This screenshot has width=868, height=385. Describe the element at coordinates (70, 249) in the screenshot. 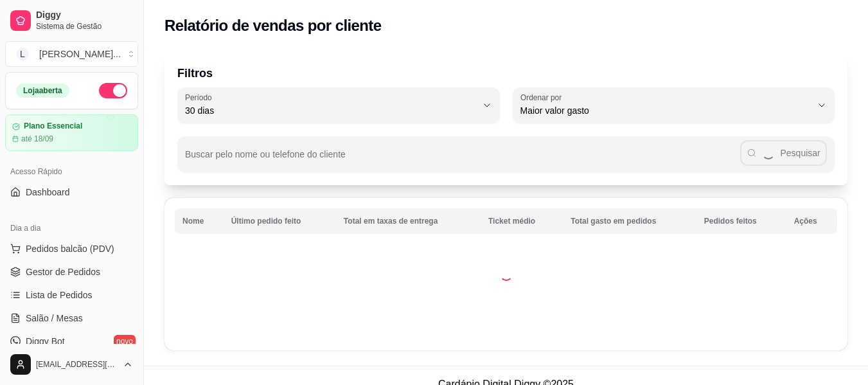

I see `span: Pedidos balcão (PDV)` at that location.